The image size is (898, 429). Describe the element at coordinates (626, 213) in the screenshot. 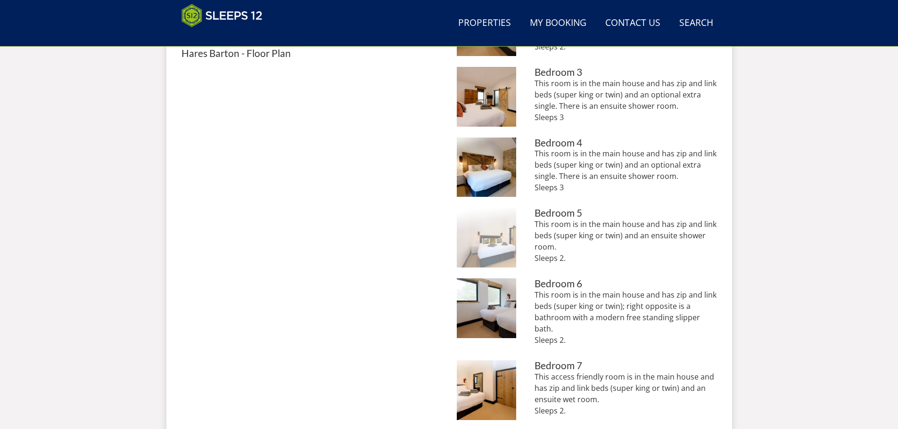

I see `h3: Bedroom 5` at that location.